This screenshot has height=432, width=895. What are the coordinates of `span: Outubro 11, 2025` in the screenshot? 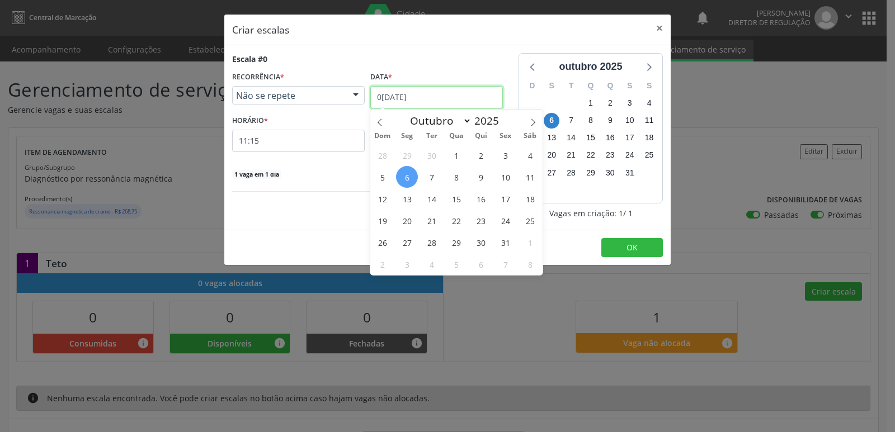 It's located at (530, 177).